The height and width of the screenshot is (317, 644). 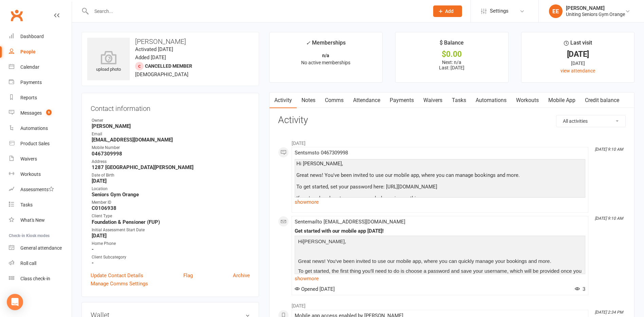 I want to click on div: $ Balance, so click(x=451, y=44).